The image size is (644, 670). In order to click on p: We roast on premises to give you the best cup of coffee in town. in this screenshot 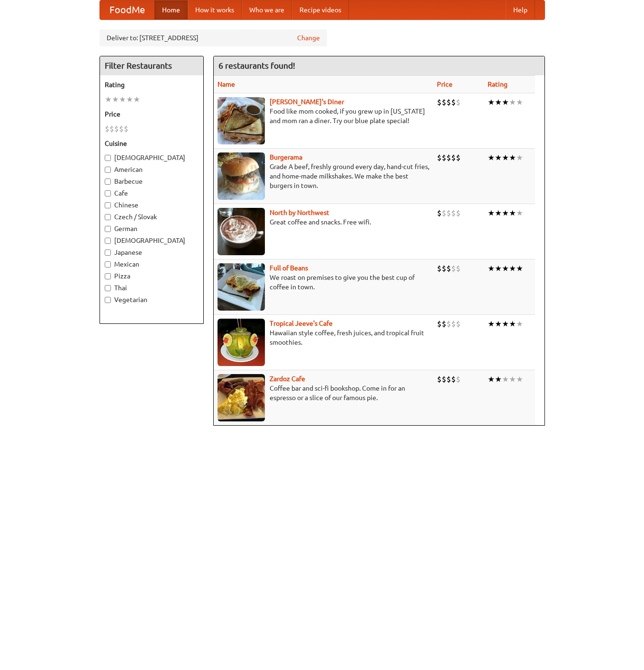, I will do `click(323, 282)`.